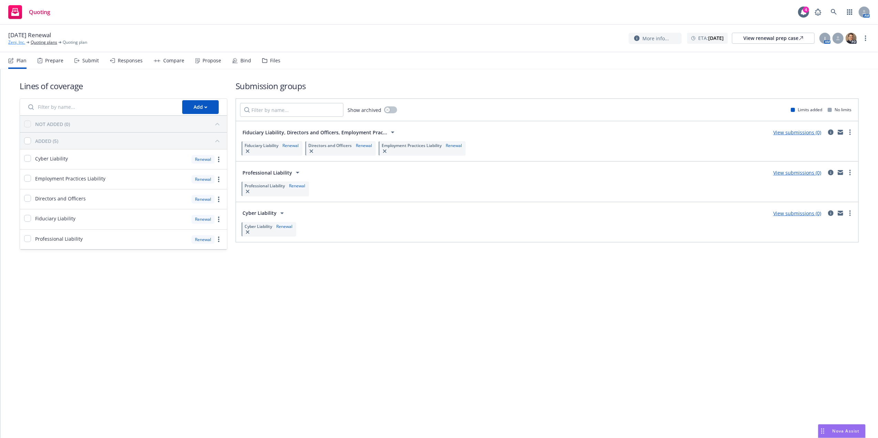 This screenshot has width=878, height=438. I want to click on button: More info..., so click(655, 38).